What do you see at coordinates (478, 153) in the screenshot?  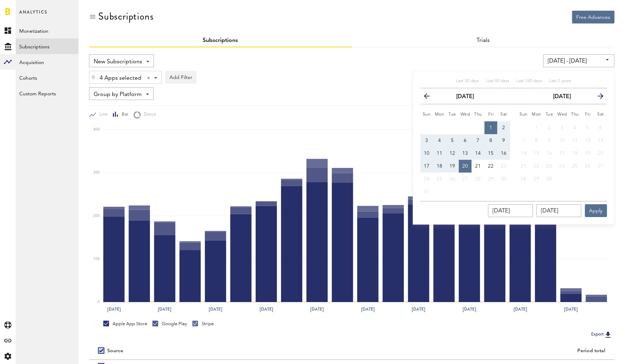 I see `span: 14` at bounding box center [478, 153].